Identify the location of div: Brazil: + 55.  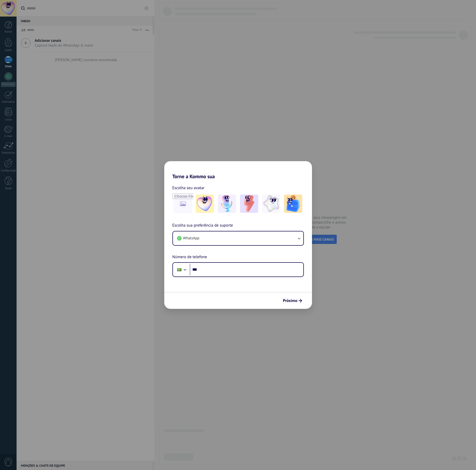
(179, 269).